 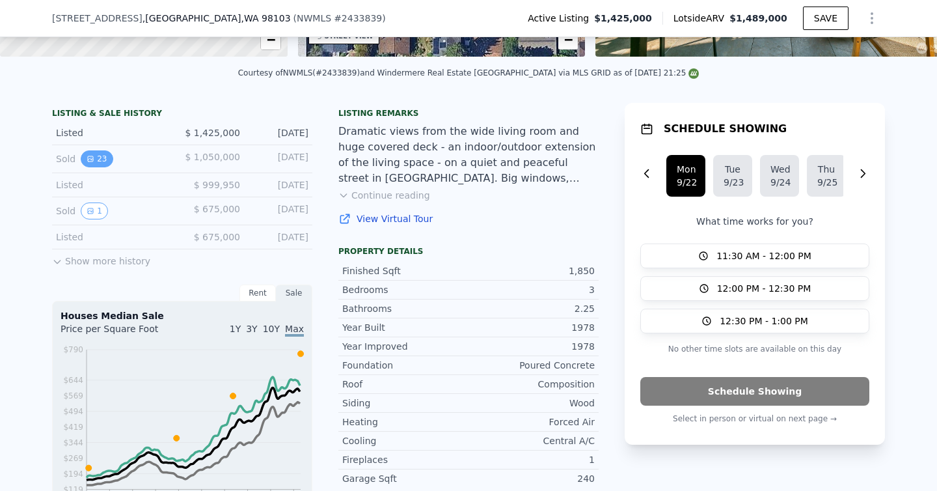 I want to click on div: Year Built, so click(x=405, y=327).